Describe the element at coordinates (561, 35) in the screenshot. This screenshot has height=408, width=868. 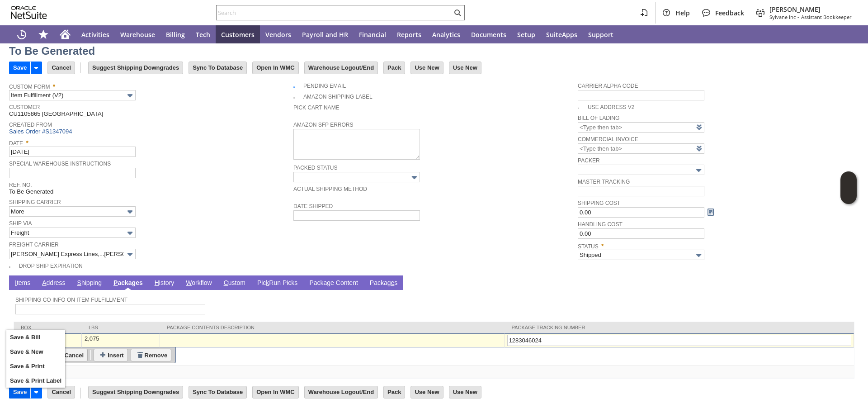
I see `a: SuiteApps` at that location.